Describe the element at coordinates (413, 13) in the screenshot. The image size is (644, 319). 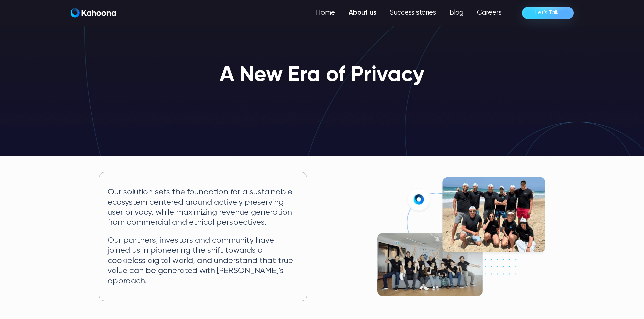
I see `a: Success stories` at that location.